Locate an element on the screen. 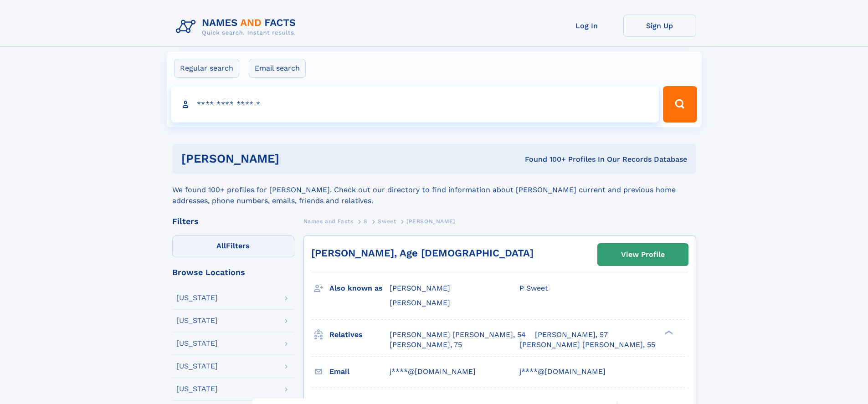 The width and height of the screenshot is (868, 404). label: Regular search is located at coordinates (206, 68).